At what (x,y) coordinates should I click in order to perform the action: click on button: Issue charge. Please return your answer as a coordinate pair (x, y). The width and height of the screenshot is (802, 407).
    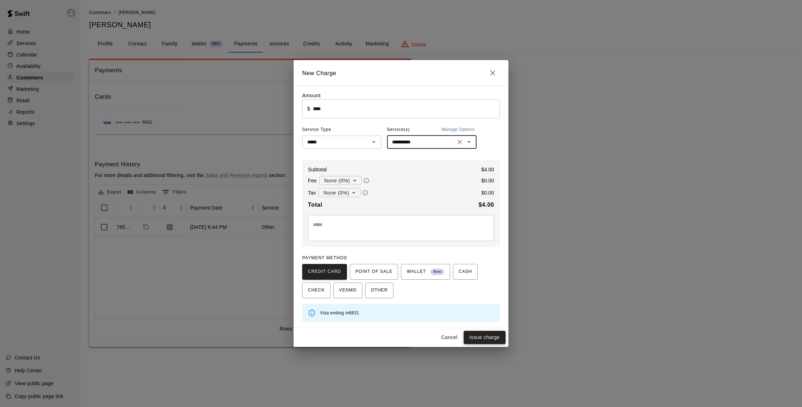
    Looking at the image, I should click on (484, 337).